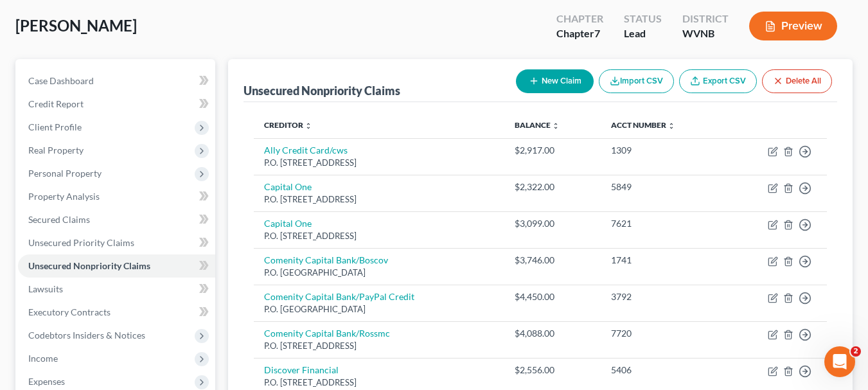 The height and width of the screenshot is (390, 868). What do you see at coordinates (56, 103) in the screenshot?
I see `span: Credit Report` at bounding box center [56, 103].